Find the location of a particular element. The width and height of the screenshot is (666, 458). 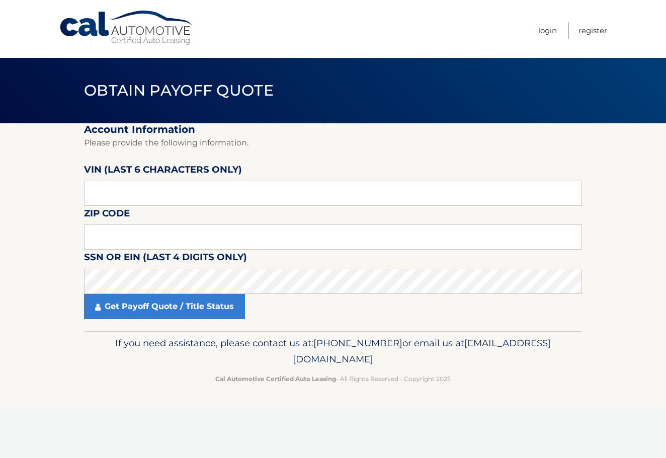

a: Register is located at coordinates (592, 30).